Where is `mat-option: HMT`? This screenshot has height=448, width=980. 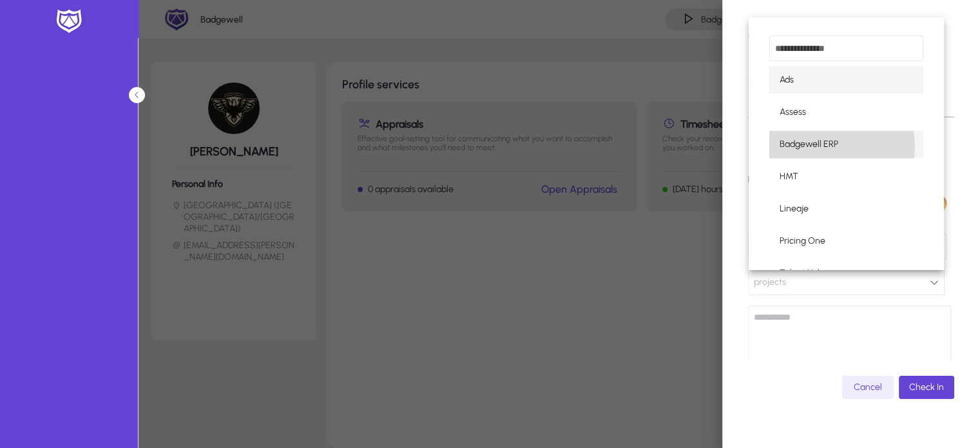
mat-option: HMT is located at coordinates (845, 177).